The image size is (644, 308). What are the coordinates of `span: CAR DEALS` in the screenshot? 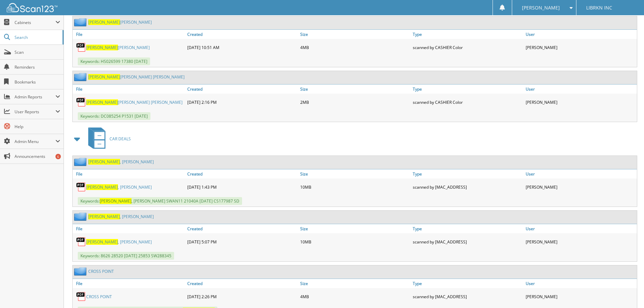 It's located at (120, 139).